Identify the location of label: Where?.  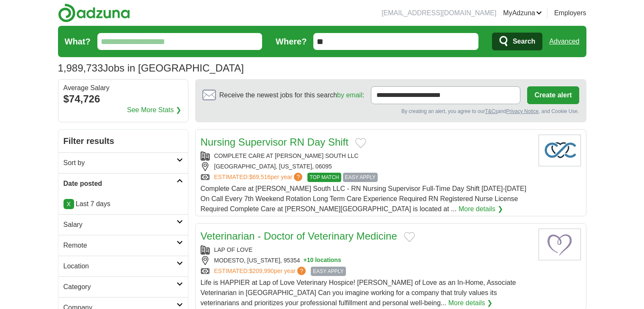
(291, 42).